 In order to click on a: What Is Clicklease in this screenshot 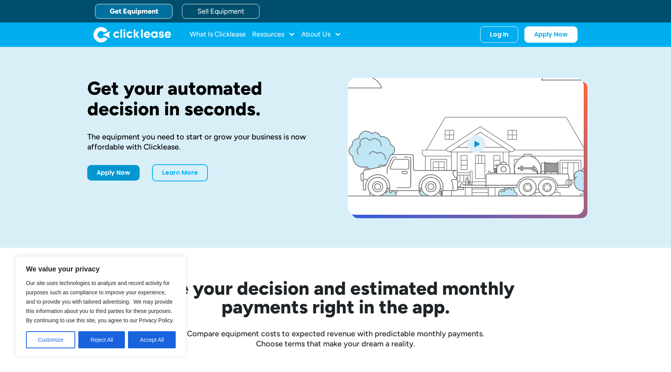, I will do `click(218, 35)`.